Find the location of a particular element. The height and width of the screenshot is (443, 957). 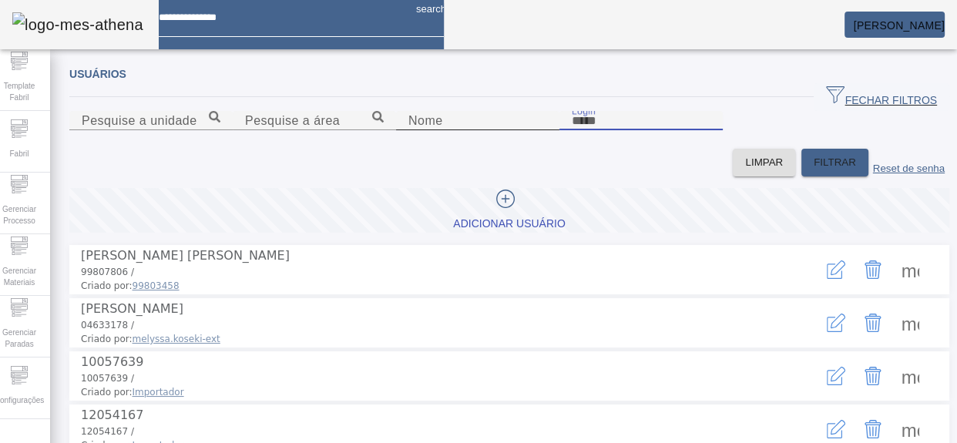

mat-label: Login is located at coordinates (584, 110).